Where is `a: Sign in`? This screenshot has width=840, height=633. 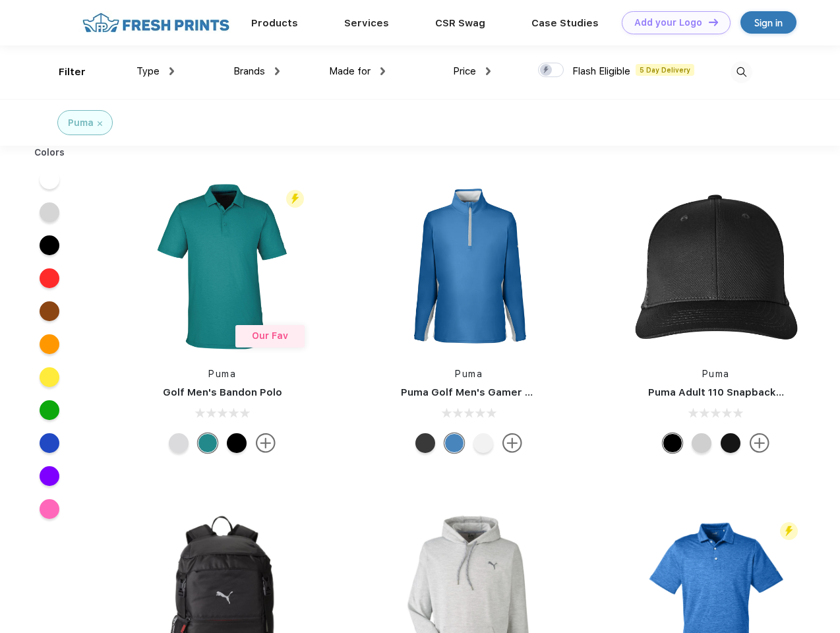
a: Sign in is located at coordinates (768, 23).